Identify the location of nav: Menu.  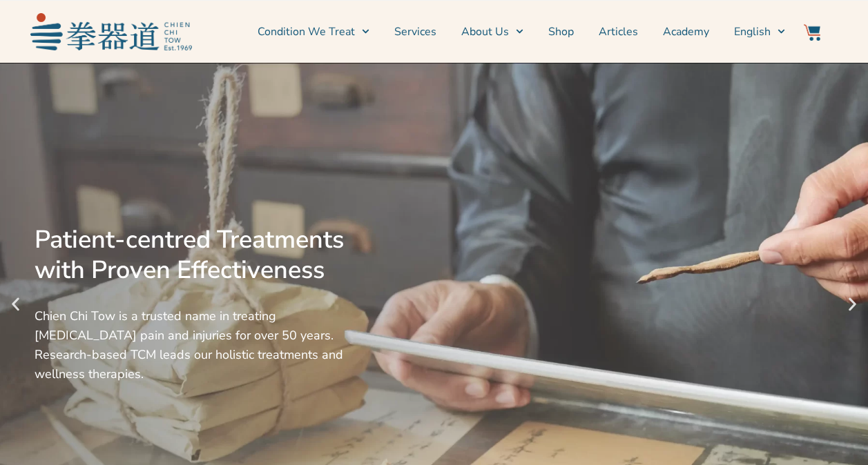
(492, 31).